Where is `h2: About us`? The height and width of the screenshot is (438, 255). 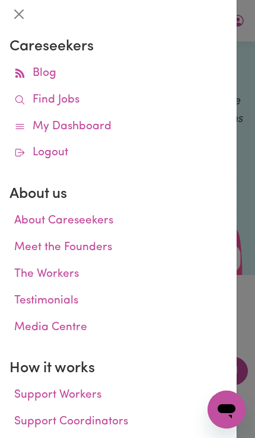
h2: About us is located at coordinates (118, 194).